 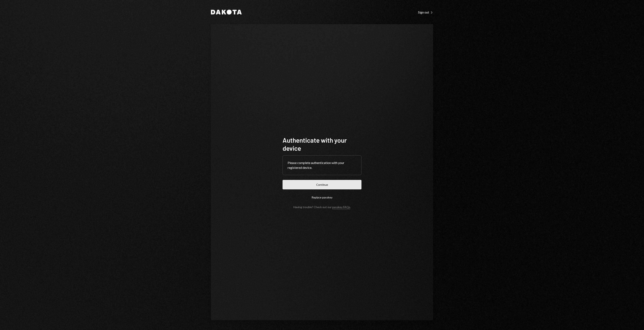 What do you see at coordinates (322, 144) in the screenshot?
I see `h1: Authenticate with your device` at bounding box center [322, 144].